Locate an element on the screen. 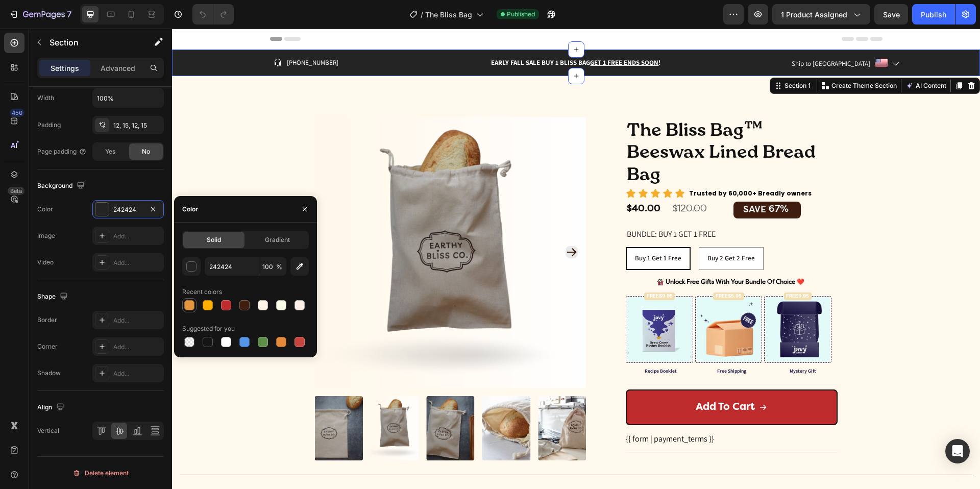 This screenshot has height=489, width=980. button: Publish is located at coordinates (934, 14).